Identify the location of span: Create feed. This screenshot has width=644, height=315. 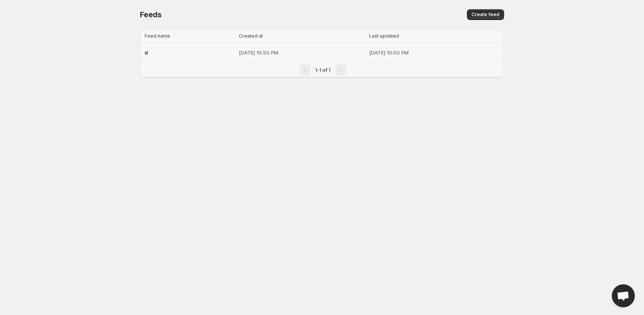
(485, 14).